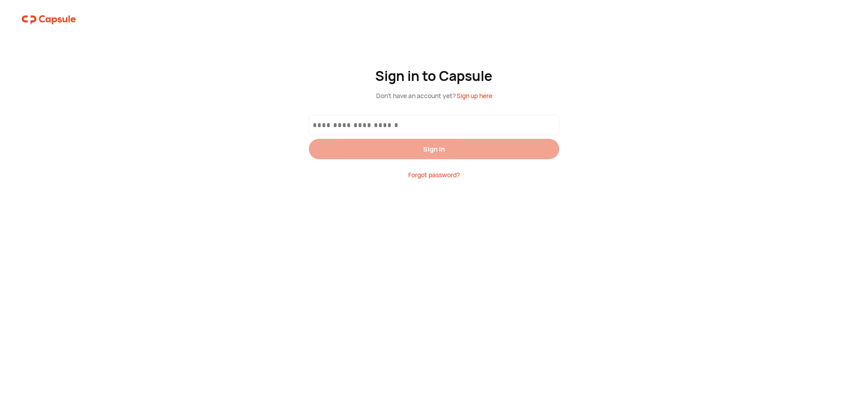 Image resolution: width=868 pixels, height=412 pixels. I want to click on span: Sign up here, so click(475, 96).